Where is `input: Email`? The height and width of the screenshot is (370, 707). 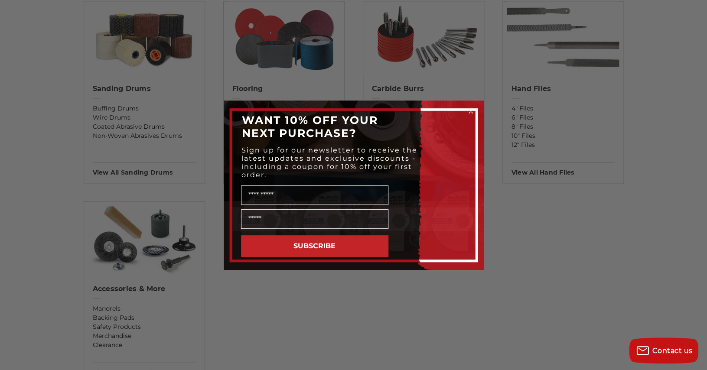
input: Email is located at coordinates (315, 219).